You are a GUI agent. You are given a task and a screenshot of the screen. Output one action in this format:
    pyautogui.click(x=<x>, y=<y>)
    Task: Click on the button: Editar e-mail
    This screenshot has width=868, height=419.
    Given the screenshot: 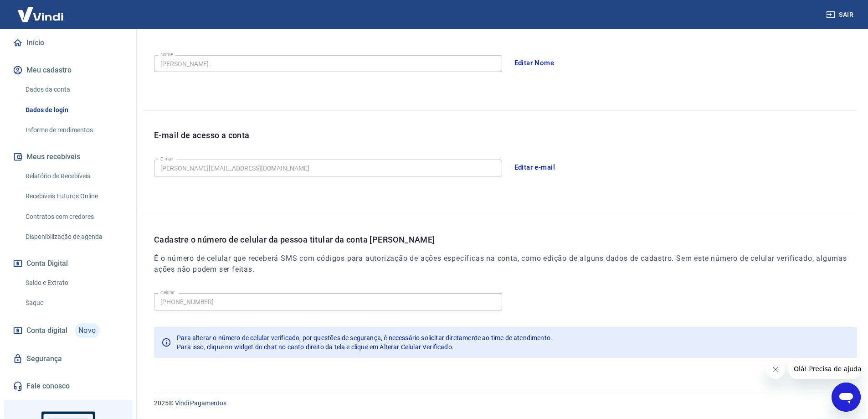 What is the action you would take?
    pyautogui.click(x=535, y=167)
    